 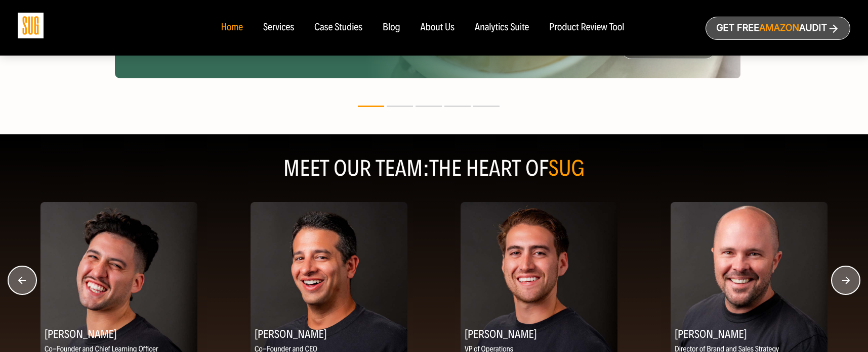 What do you see at coordinates (438, 28) in the screenshot?
I see `a: About Us` at bounding box center [438, 28].